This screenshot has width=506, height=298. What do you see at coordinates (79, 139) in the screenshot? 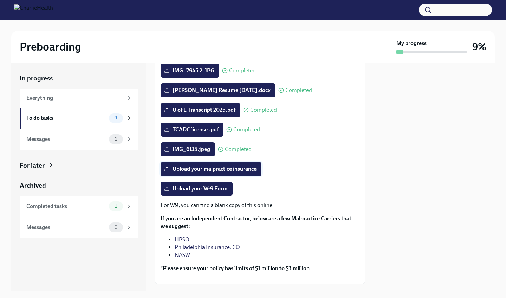
I see `a: Messages1` at bounding box center [79, 139].